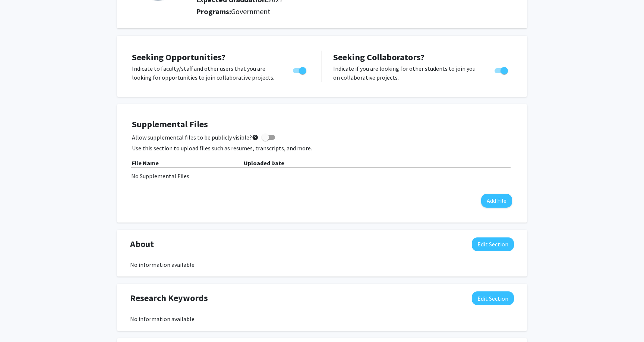 Image resolution: width=644 pixels, height=342 pixels. I want to click on span: Allow supplemental files to be publicly visible?, so click(196, 137).